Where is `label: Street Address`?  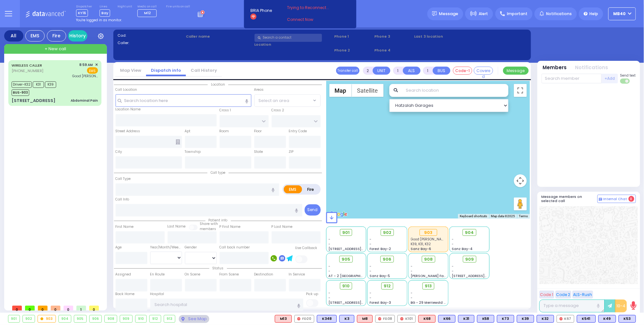 label: Street Address is located at coordinates (128, 131).